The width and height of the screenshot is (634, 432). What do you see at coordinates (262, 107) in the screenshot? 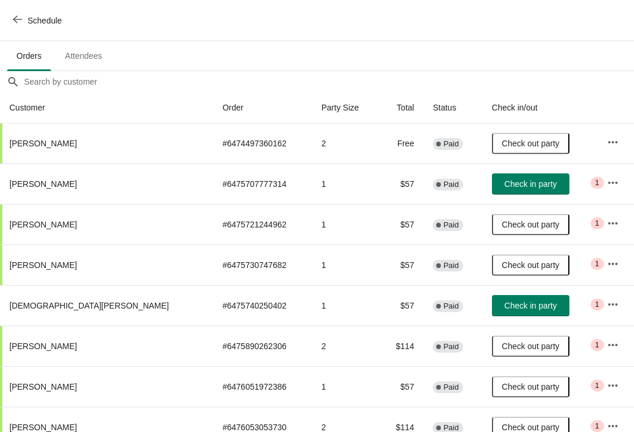
I see `th: Order` at bounding box center [262, 107].